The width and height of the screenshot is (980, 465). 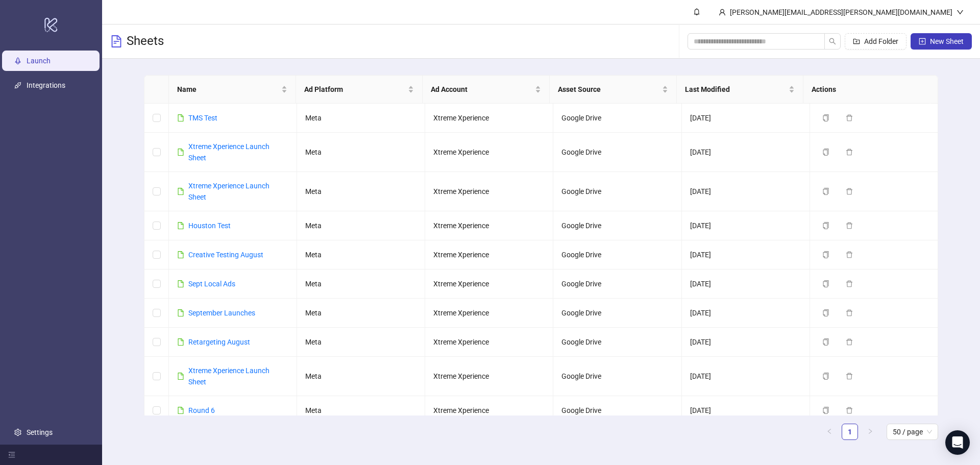 I want to click on span: search, so click(x=832, y=42).